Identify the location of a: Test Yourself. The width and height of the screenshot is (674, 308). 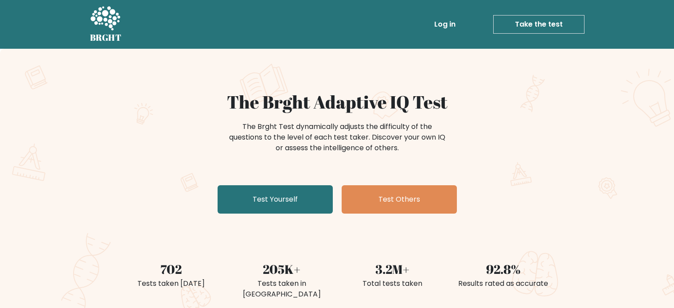
(275, 199).